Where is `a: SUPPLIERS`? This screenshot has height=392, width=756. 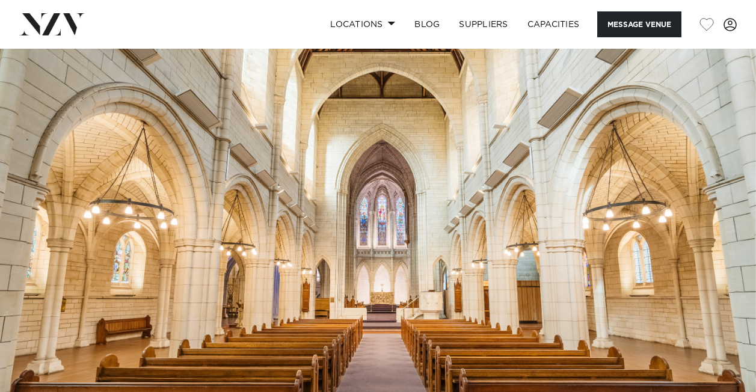
a: SUPPLIERS is located at coordinates (483, 24).